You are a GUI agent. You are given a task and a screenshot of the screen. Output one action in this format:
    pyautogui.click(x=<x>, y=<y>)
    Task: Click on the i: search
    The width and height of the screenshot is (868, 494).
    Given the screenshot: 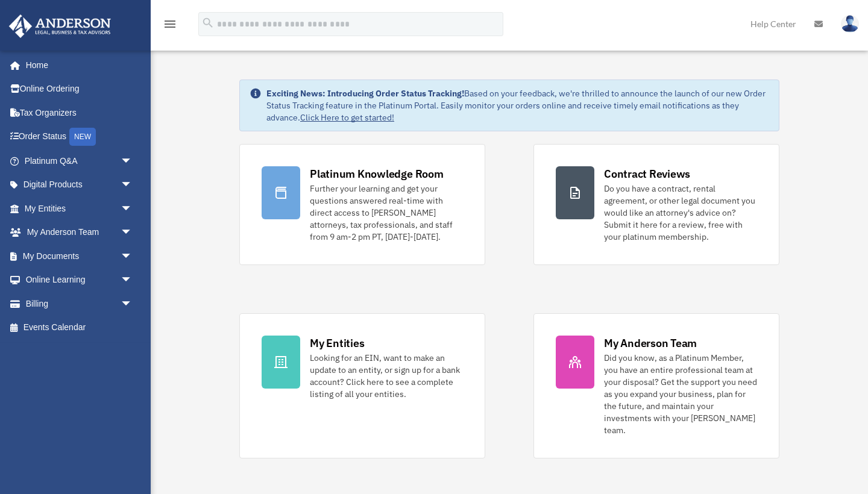 What is the action you would take?
    pyautogui.click(x=208, y=23)
    